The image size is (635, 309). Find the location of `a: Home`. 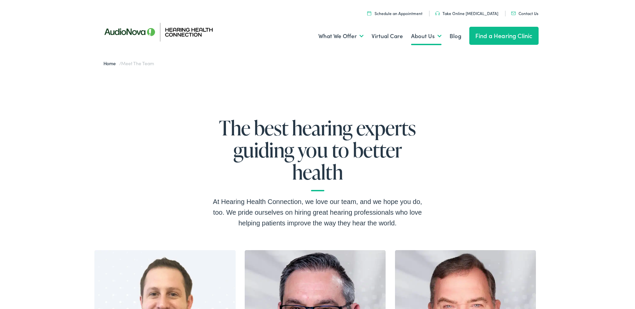

a: Home is located at coordinates (111, 63).